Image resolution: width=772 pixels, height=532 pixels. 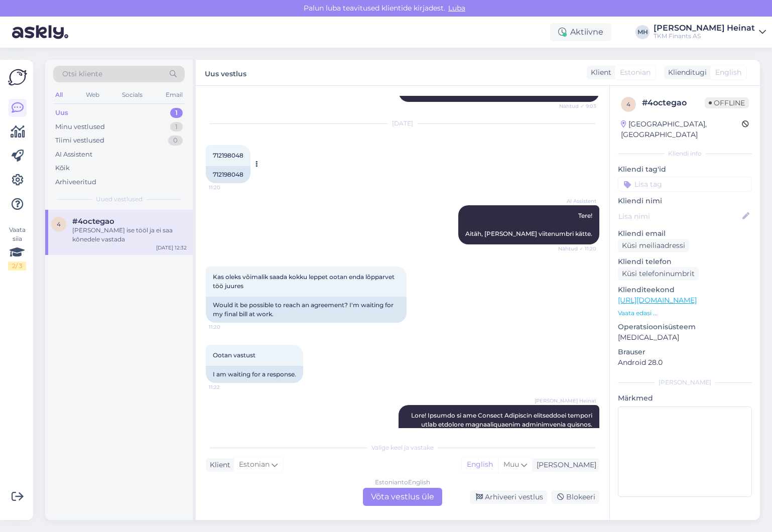 What do you see at coordinates (685, 352) in the screenshot?
I see `p: Brauser` at bounding box center [685, 352].